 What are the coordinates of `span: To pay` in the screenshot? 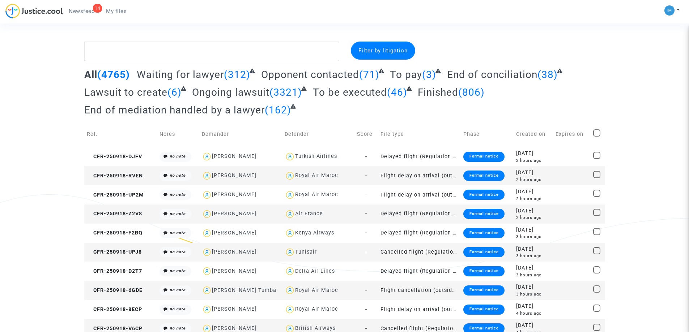 It's located at (406, 75).